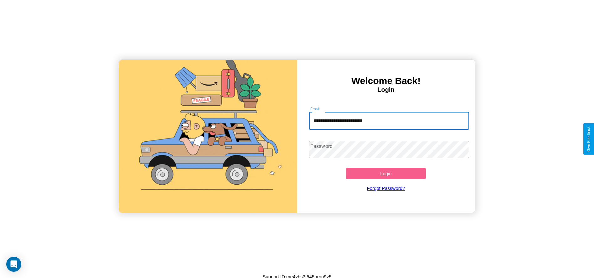 This screenshot has width=594, height=278. What do you see at coordinates (386, 188) in the screenshot?
I see `a: Forgot Password?` at bounding box center [386, 188].